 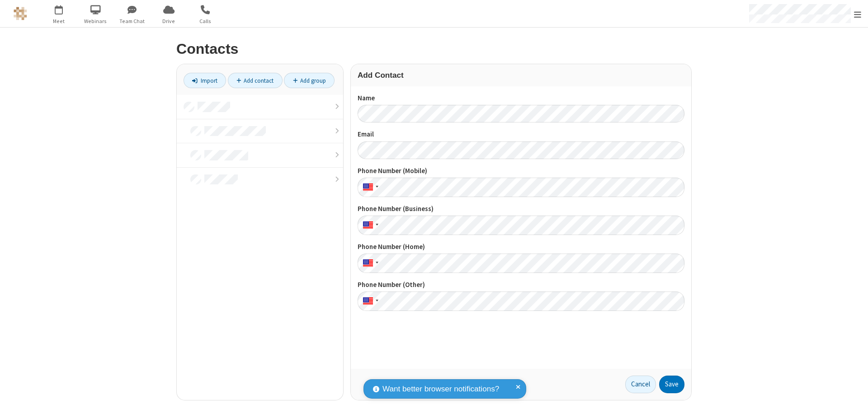 What do you see at coordinates (521, 134) in the screenshot?
I see `label: Email` at bounding box center [521, 134].